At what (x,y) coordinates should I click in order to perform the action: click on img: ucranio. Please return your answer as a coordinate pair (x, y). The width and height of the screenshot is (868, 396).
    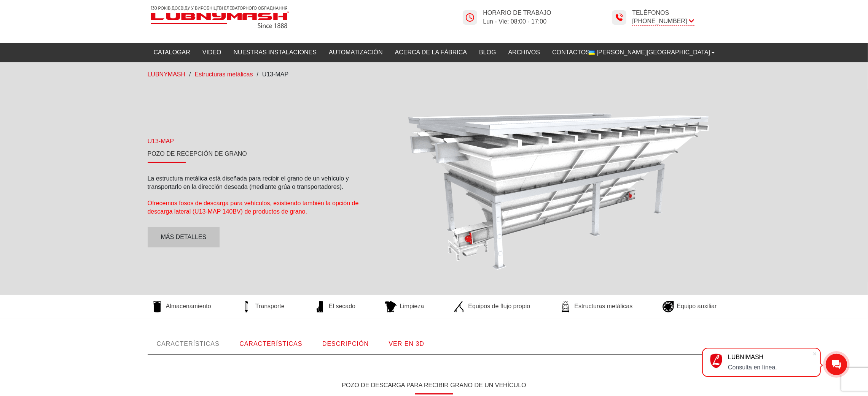
    Looking at the image, I should click on (592, 52).